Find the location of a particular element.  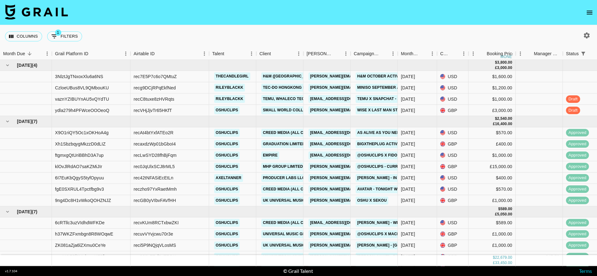

div: ydla279h4PFWceOOOeoQ is located at coordinates (82, 111).